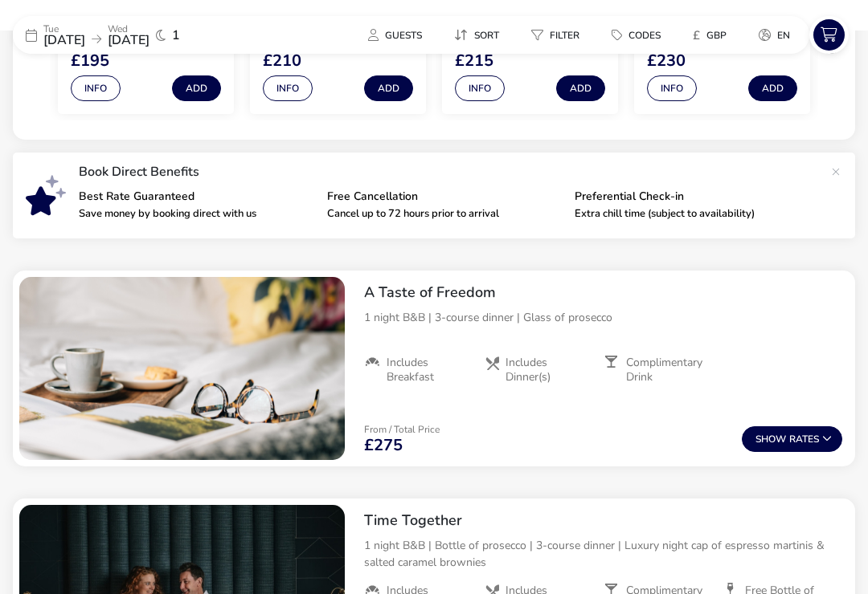 The image size is (868, 594). I want to click on span: GBP, so click(716, 35).